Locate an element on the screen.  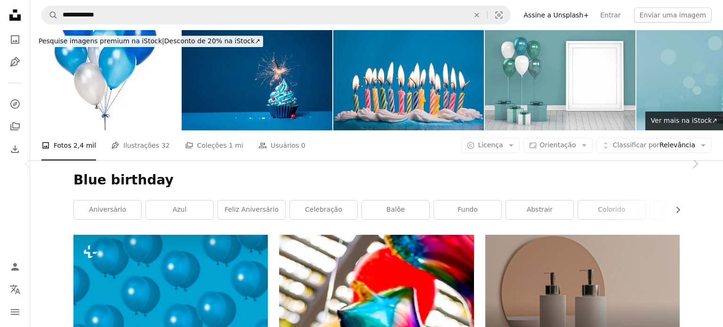
a: Usuários 0 is located at coordinates (282, 145).